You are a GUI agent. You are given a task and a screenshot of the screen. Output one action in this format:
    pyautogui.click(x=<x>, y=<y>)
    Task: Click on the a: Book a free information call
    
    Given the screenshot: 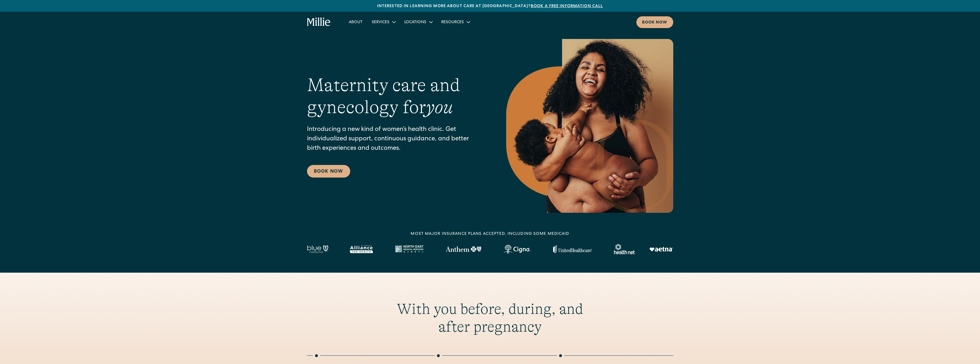 What is the action you would take?
    pyautogui.click(x=567, y=7)
    